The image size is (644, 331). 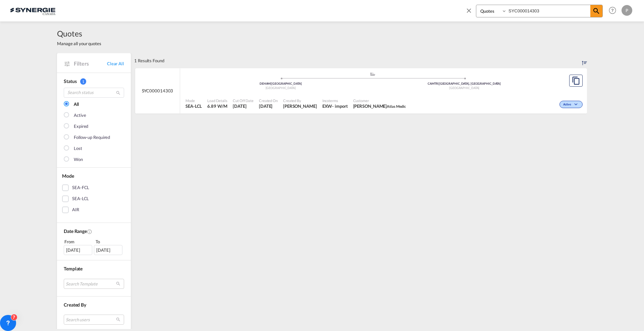 I want to click on div: Help, so click(x=614, y=10).